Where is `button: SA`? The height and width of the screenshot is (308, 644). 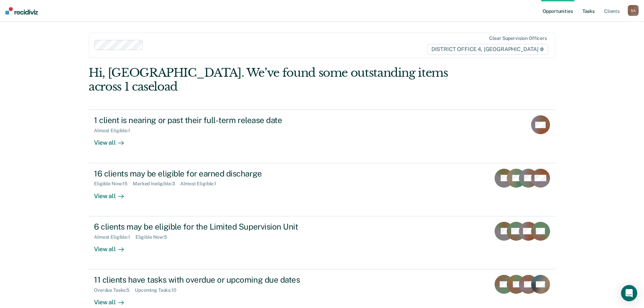 button: SA is located at coordinates (633, 11).